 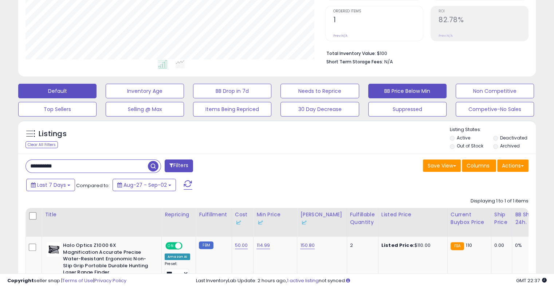 What do you see at coordinates (500, 245) in the screenshot?
I see `div: 0.00` at bounding box center [500, 245].